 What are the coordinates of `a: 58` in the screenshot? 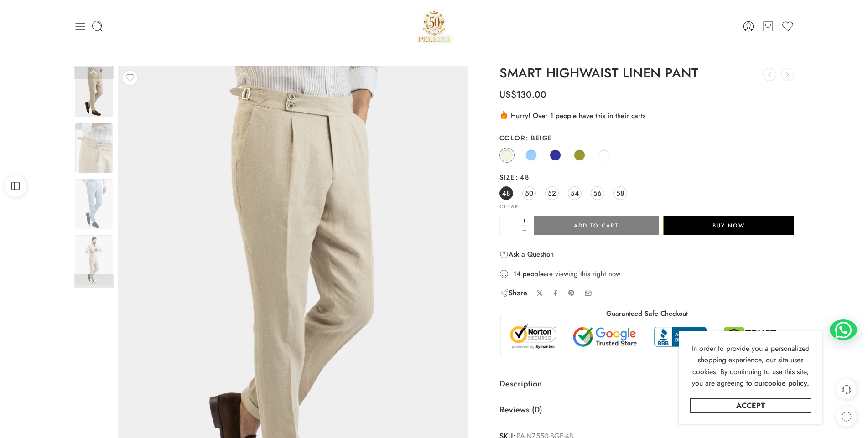 It's located at (620, 193).